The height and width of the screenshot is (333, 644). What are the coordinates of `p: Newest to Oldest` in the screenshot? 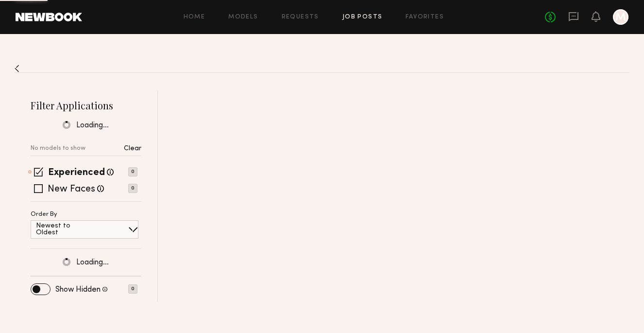 It's located at (64, 229).